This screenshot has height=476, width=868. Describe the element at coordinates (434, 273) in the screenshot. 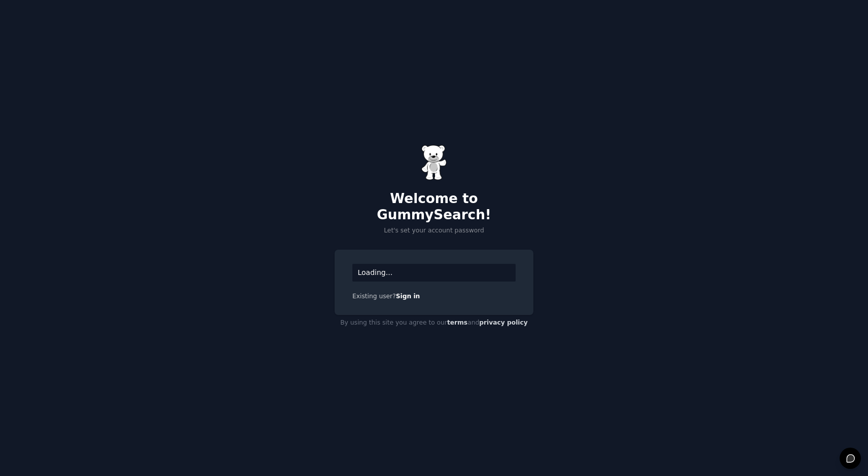

I see `div: Loading...` at that location.